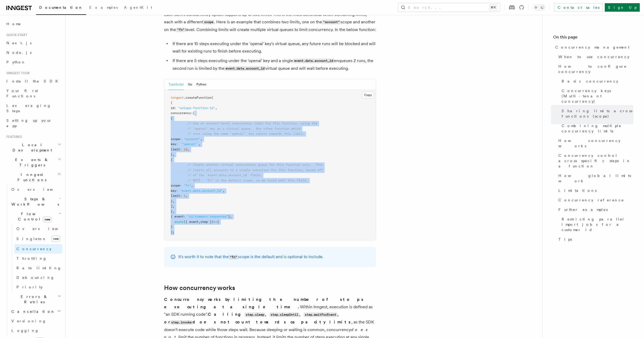 This screenshot has height=338, width=644. I want to click on a: How concurrency works, so click(595, 143).